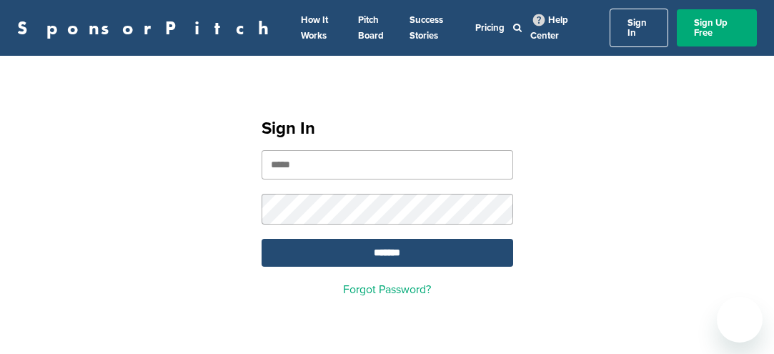  Describe the element at coordinates (387, 290) in the screenshot. I see `a: Forgot Password?` at that location.